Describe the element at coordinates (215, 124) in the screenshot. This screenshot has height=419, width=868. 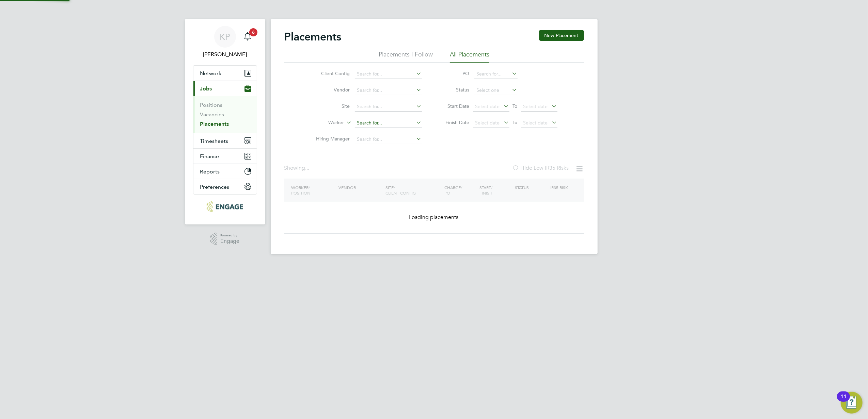
I see `a: Placements` at that location.